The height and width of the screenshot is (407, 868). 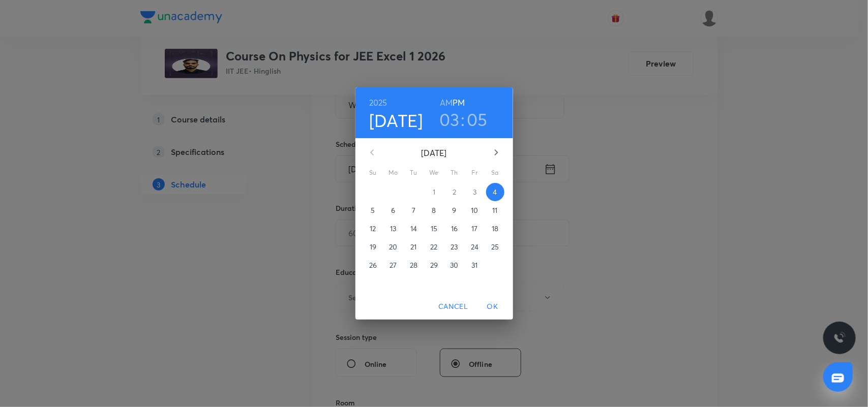 I want to click on button: 6, so click(x=394, y=210).